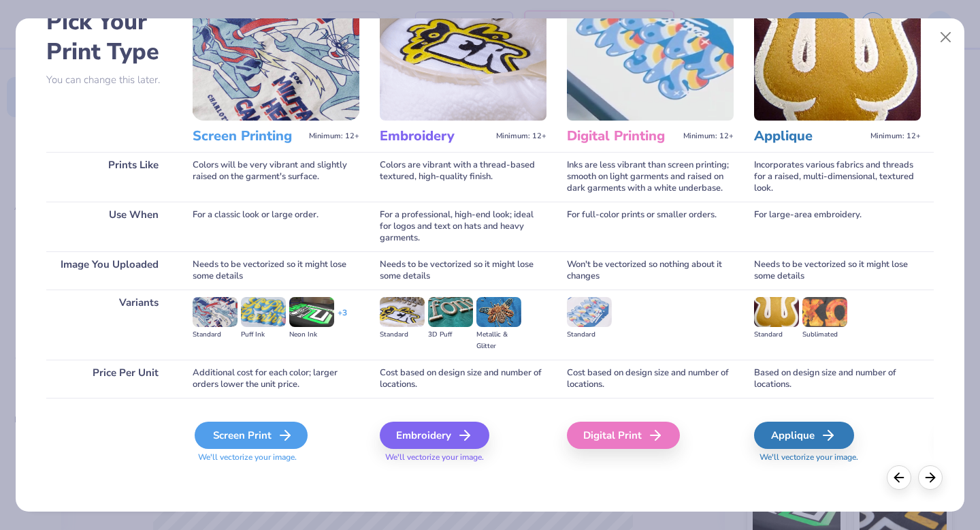  Describe the element at coordinates (463, 226) in the screenshot. I see `div: For a professional, high-end look; ideal for logos and text on hats and heavy garments.` at that location.